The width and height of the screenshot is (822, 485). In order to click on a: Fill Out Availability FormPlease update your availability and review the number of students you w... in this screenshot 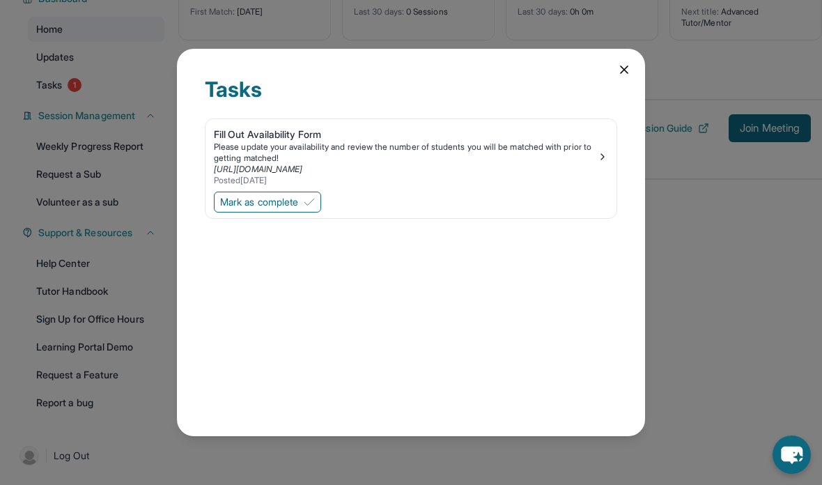, I will do `click(411, 154)`.